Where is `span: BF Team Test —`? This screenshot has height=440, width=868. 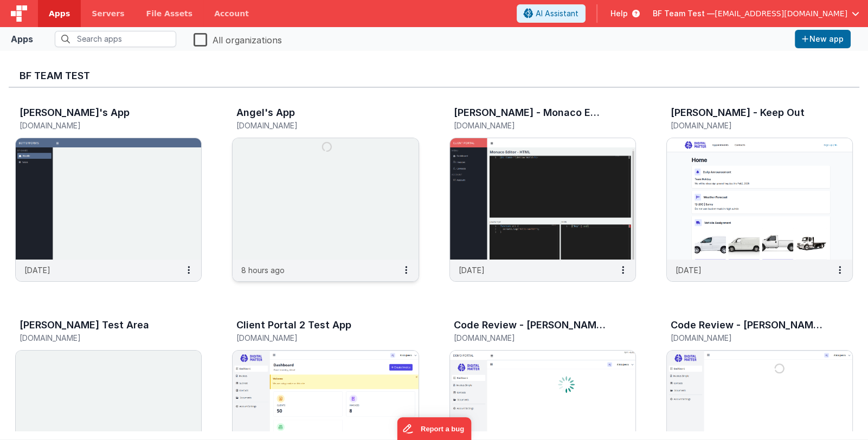
span: BF Team Test — is located at coordinates (683, 13).